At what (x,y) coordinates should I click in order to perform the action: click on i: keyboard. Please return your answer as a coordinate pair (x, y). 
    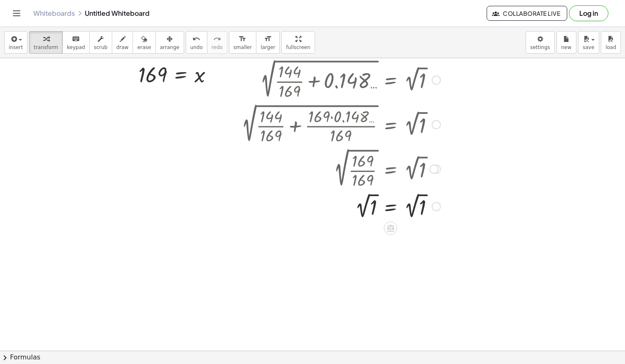
    Looking at the image, I should click on (75, 39).